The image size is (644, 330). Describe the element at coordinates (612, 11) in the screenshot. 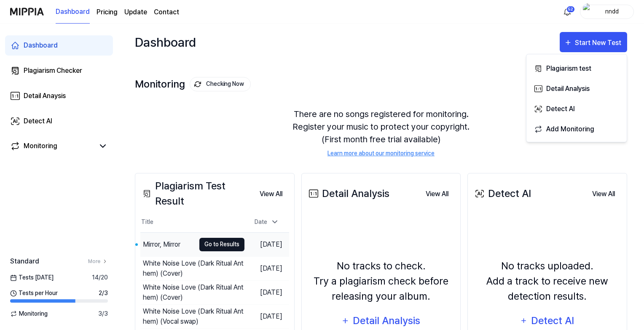

I see `div: nndd` at that location.